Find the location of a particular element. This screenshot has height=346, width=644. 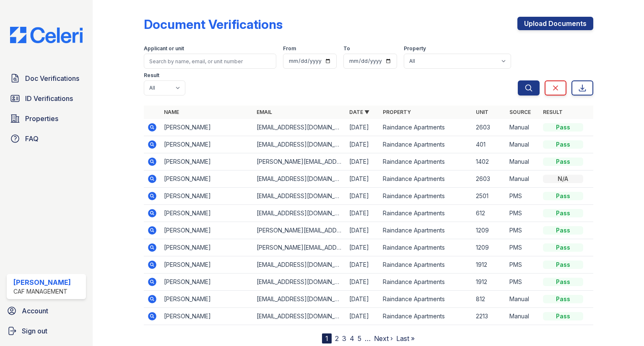

a: FAQ is located at coordinates (46, 139).